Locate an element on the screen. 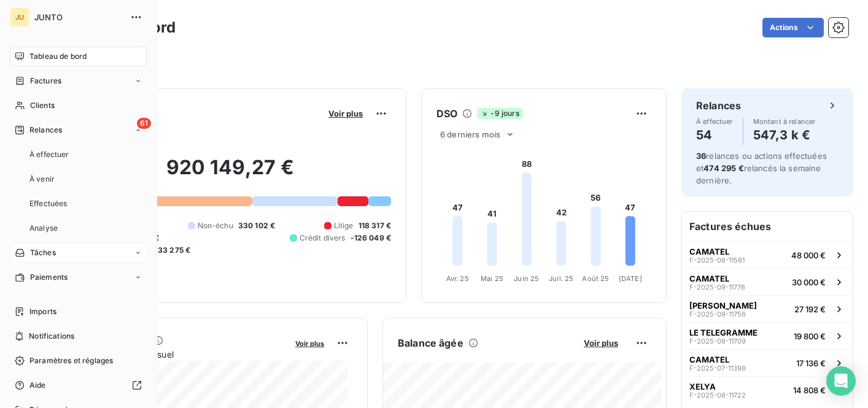 This screenshot has width=868, height=408. button: CAMATELF-2025-09-1177630 000 € is located at coordinates (768, 282).